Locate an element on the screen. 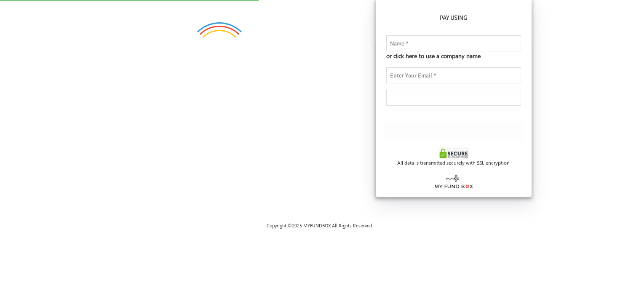 The height and width of the screenshot is (296, 639). h6: Pay using is located at coordinates (453, 18).